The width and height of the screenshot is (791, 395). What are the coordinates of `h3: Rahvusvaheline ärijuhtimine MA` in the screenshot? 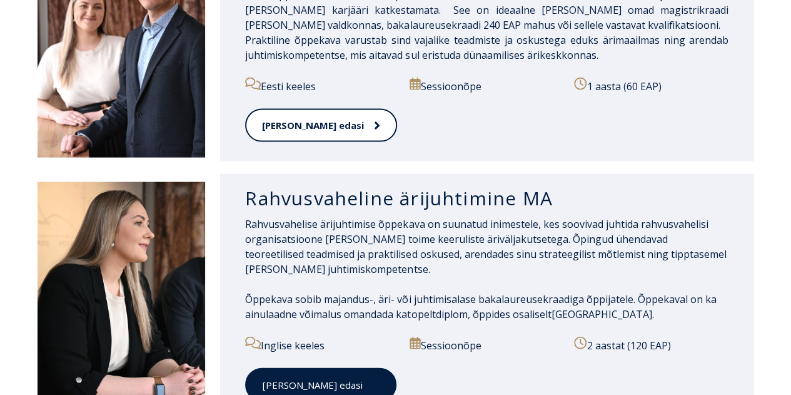 It's located at (487, 198).